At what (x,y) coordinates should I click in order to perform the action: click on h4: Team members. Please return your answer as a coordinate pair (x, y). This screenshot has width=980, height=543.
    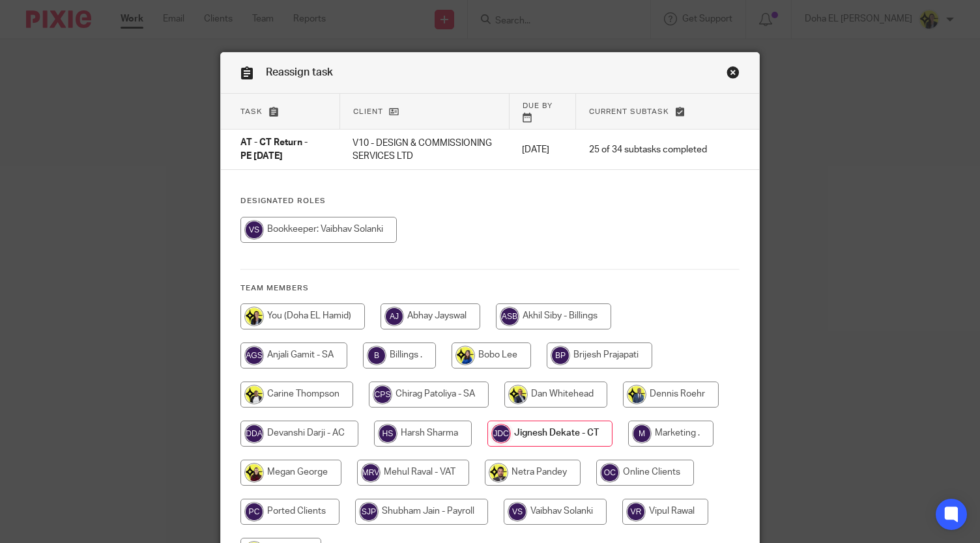
    Looking at the image, I should click on (489, 289).